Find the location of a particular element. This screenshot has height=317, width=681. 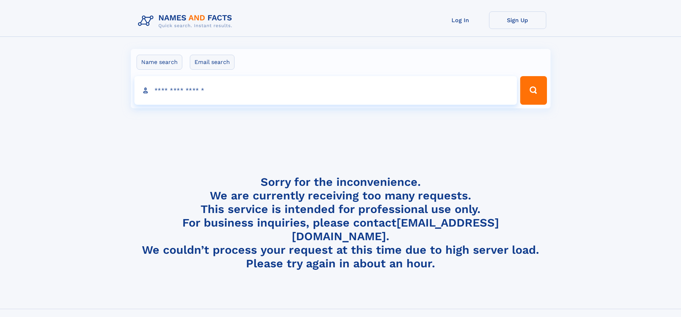

label: Email search is located at coordinates (212, 62).